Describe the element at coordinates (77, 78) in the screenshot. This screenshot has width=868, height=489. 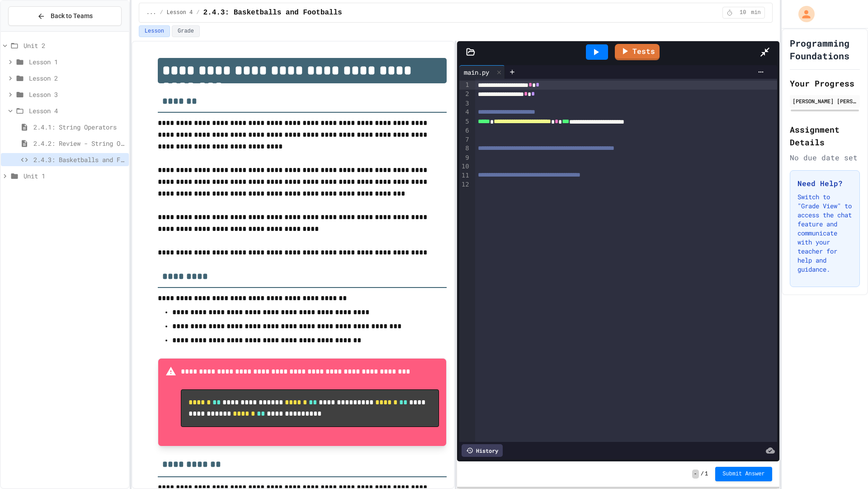
I see `span: Lesson 2` at that location.